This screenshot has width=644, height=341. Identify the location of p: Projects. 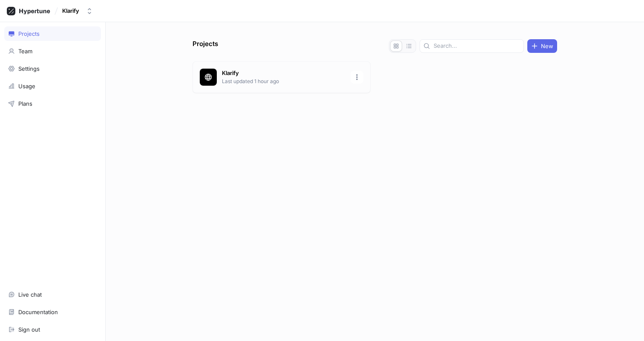
(205, 46).